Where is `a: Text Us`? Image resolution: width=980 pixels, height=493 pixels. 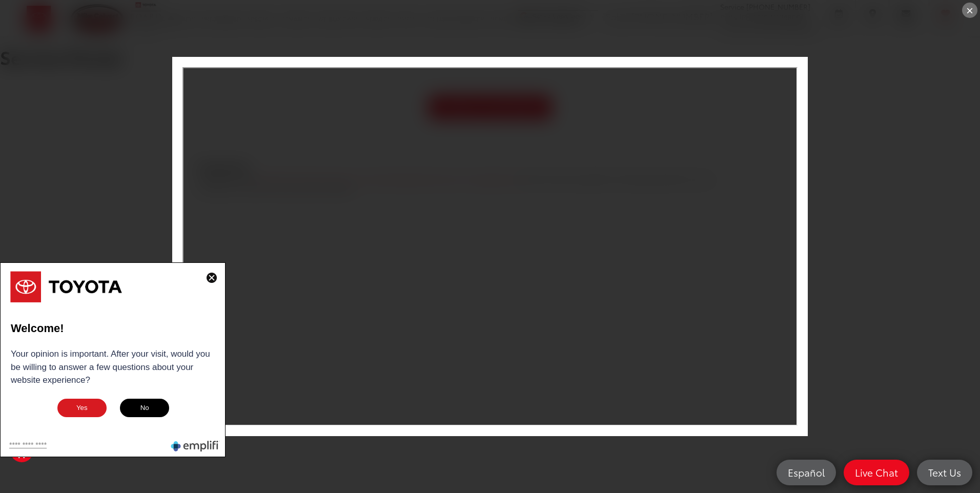
a: Text Us is located at coordinates (944, 472).